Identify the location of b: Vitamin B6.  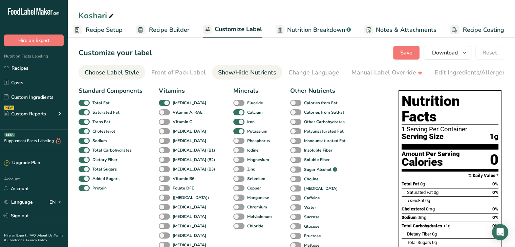
(184, 179).